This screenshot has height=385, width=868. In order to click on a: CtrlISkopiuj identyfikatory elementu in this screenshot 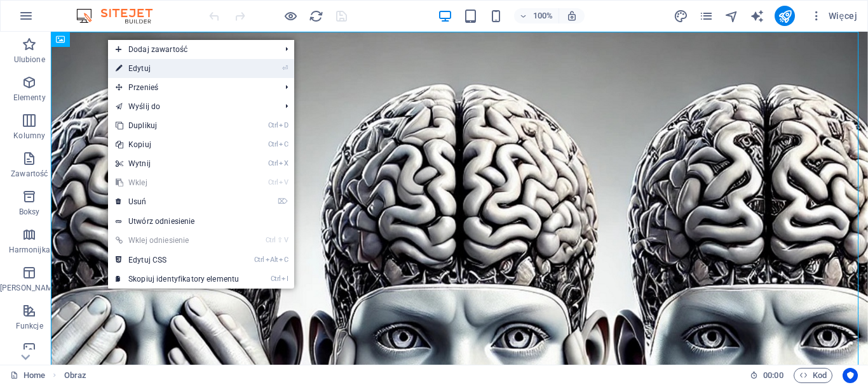, I will do `click(177, 279)`.